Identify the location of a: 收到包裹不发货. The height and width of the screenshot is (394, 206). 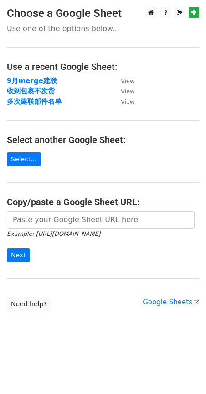
(31, 91).